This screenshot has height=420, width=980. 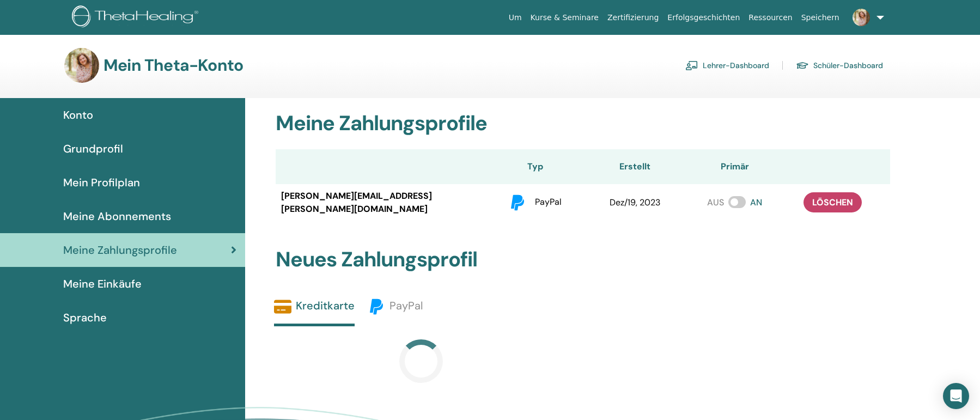 I want to click on th: Erstellt, so click(x=635, y=167).